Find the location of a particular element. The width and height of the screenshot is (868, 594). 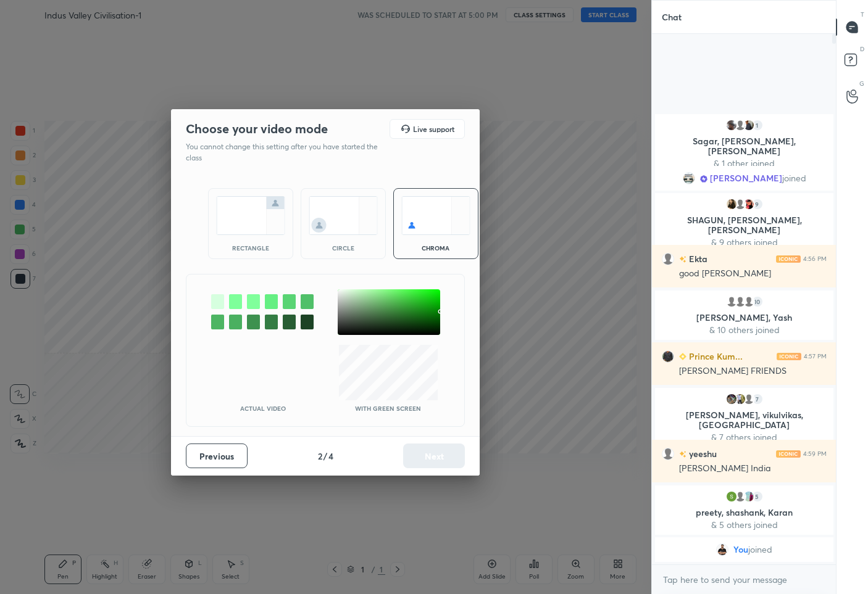

p: & 10 others joined is located at coordinates (743, 330).